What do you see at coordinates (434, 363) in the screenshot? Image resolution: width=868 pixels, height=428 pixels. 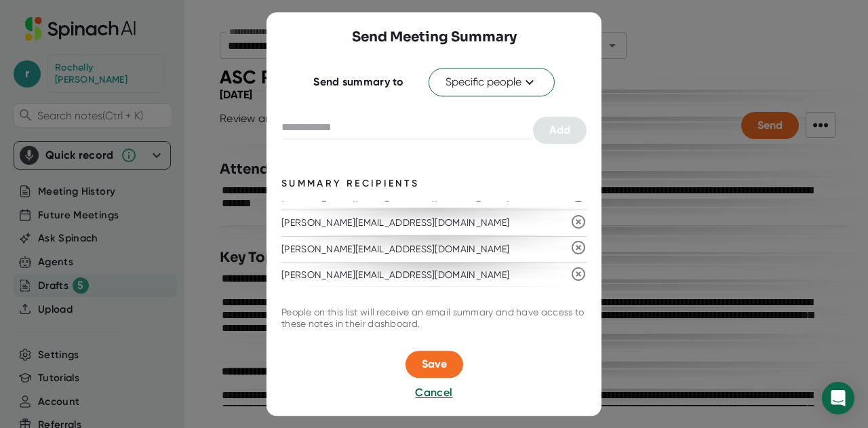 I see `span: Save` at bounding box center [434, 363].